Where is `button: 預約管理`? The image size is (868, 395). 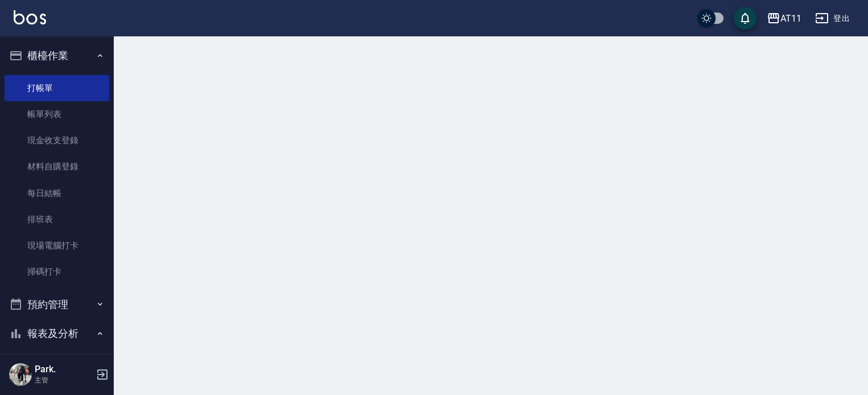 button: 預約管理 is located at coordinates (57, 305).